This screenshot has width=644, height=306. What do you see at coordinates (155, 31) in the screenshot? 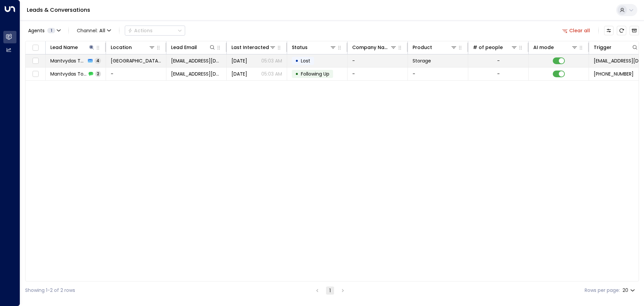
I see `button: Actions` at bounding box center [155, 31].